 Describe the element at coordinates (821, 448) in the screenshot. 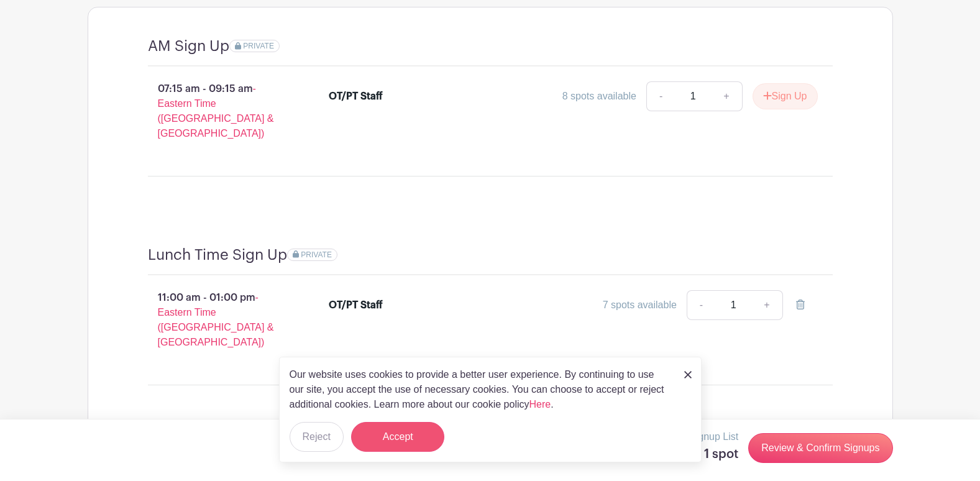

I see `a: Review & Confirm Signups` at that location.